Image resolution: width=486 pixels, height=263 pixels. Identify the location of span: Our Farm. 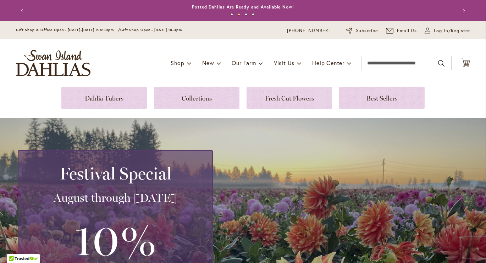
(244, 63).